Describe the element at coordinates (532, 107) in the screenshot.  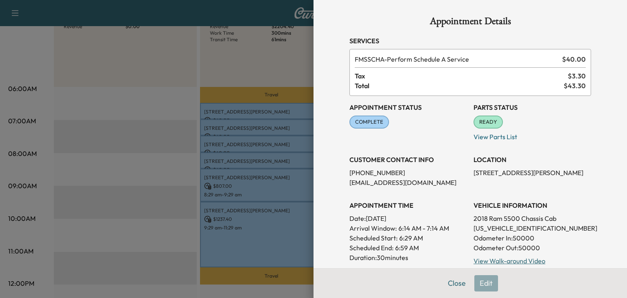
I see `h3: Parts Status` at that location.